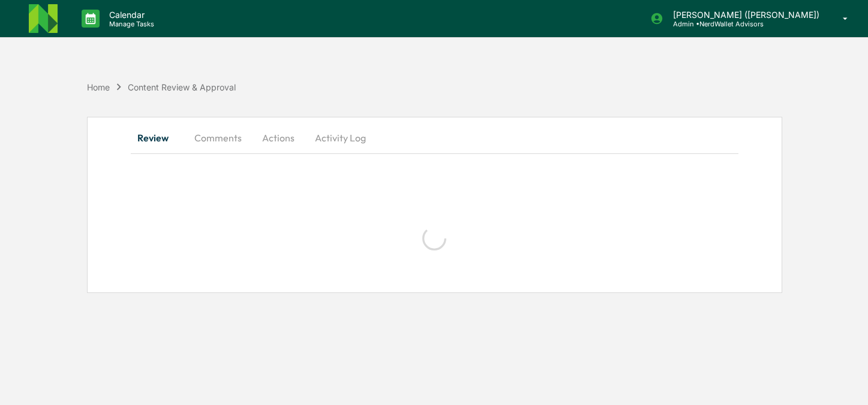  I want to click on p: Calendar, so click(130, 14).